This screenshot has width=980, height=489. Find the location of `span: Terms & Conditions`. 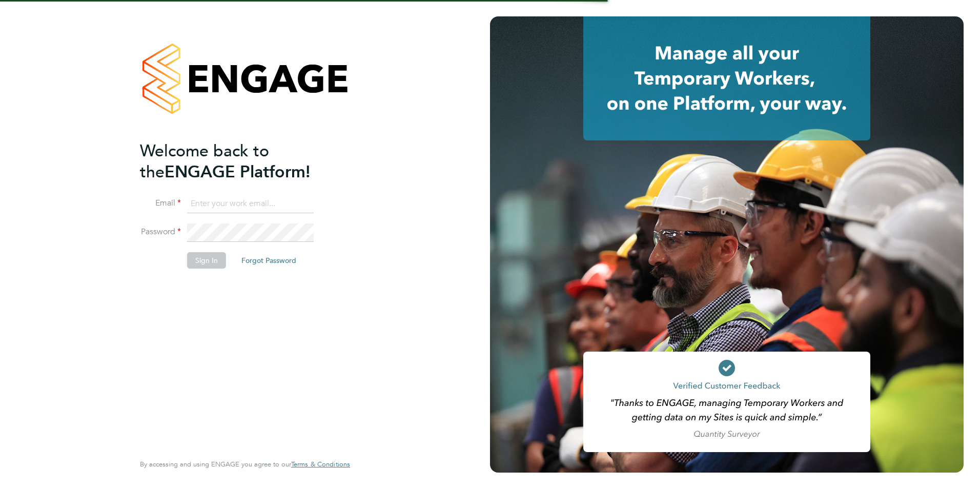

span: Terms & Conditions is located at coordinates (320, 464).